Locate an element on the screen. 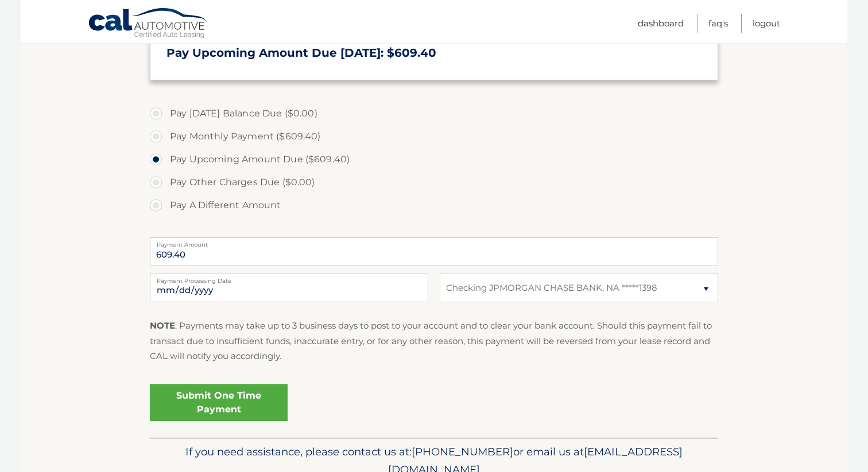 The image size is (868, 472). a: Dashboard is located at coordinates (661, 23).